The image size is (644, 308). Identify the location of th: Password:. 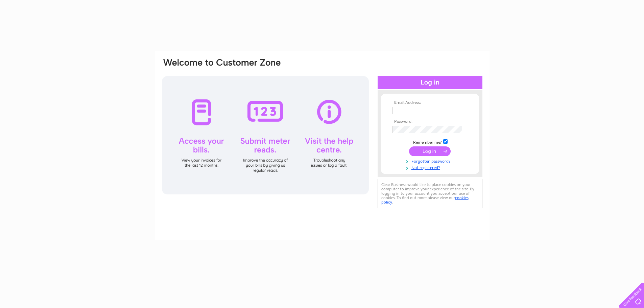
(430, 121).